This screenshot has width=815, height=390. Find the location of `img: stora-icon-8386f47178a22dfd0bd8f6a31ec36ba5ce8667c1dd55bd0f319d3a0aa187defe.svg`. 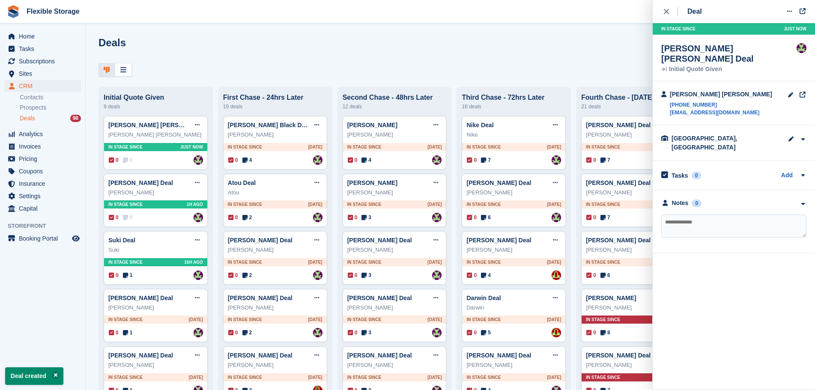

img: stora-icon-8386f47178a22dfd0bd8f6a31ec36ba5ce8667c1dd55bd0f319d3a0aa187defe.svg is located at coordinates (13, 12).